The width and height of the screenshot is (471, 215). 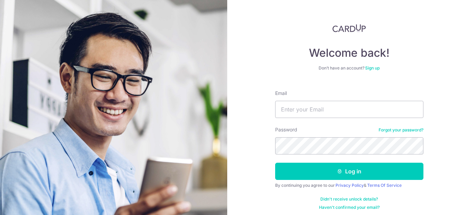 I want to click on a: Didn't receive unlock details?, so click(x=349, y=200).